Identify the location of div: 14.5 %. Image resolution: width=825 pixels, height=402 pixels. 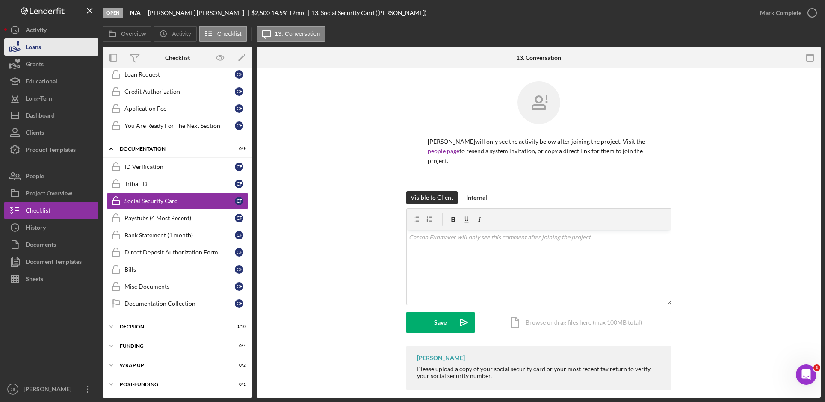
(279, 13).